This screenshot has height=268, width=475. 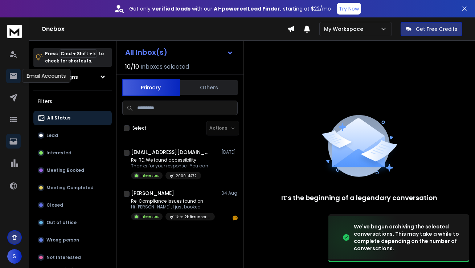 What do you see at coordinates (146, 52) in the screenshot?
I see `h1: All Inbox(s)` at bounding box center [146, 52].